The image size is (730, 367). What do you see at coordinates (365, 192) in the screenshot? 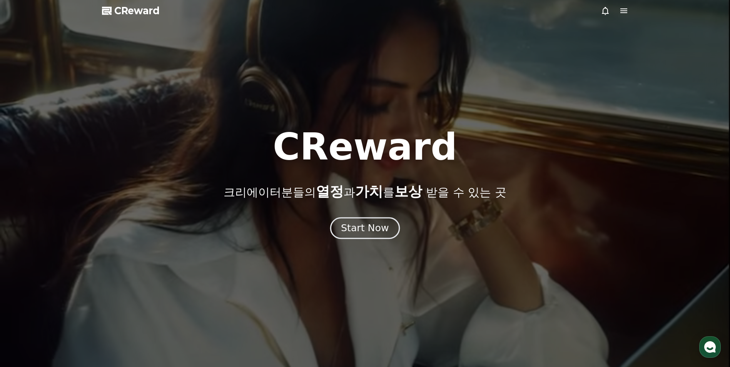
I see `p: 크리에이터분들의 과 를 받을 수 있는 곳` at bounding box center [365, 192].